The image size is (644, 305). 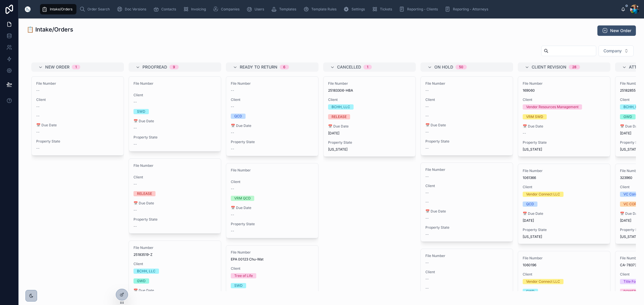 What do you see at coordinates (574, 67) in the screenshot?
I see `div: 28` at bounding box center [574, 67].